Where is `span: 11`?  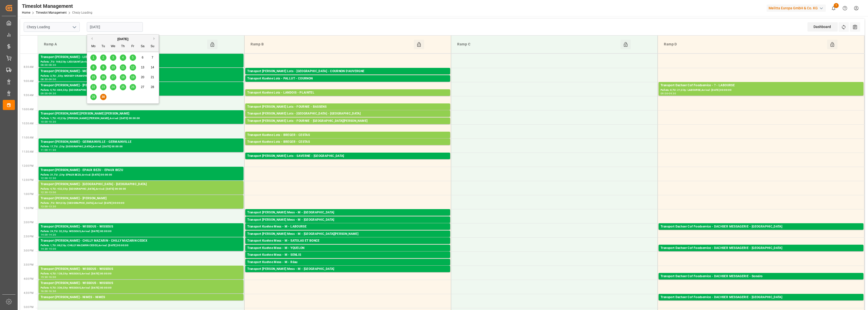 span: 11 is located at coordinates (123, 68).